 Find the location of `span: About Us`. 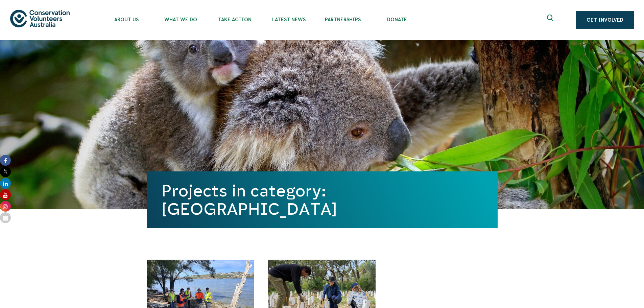

span: About Us is located at coordinates (126, 20).